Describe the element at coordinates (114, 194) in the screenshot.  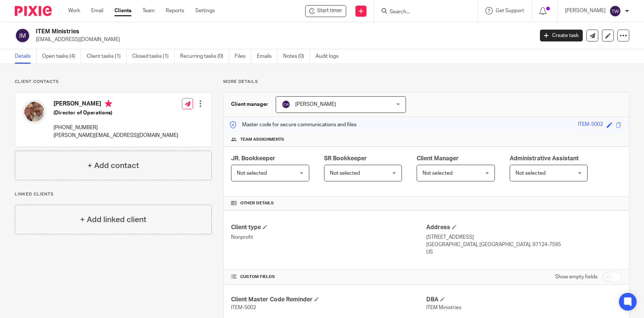
I see `p: Linked clients` at that location.